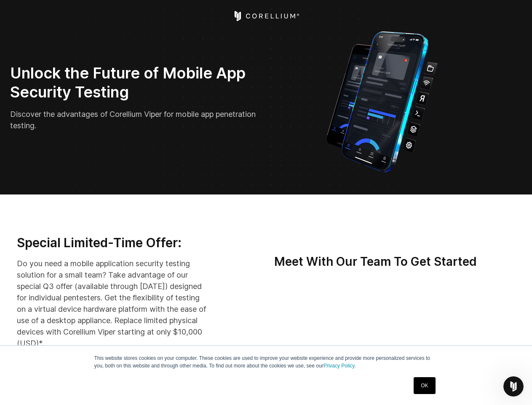 The image size is (532, 405). What do you see at coordinates (424, 386) in the screenshot?
I see `a: OK` at bounding box center [424, 386].